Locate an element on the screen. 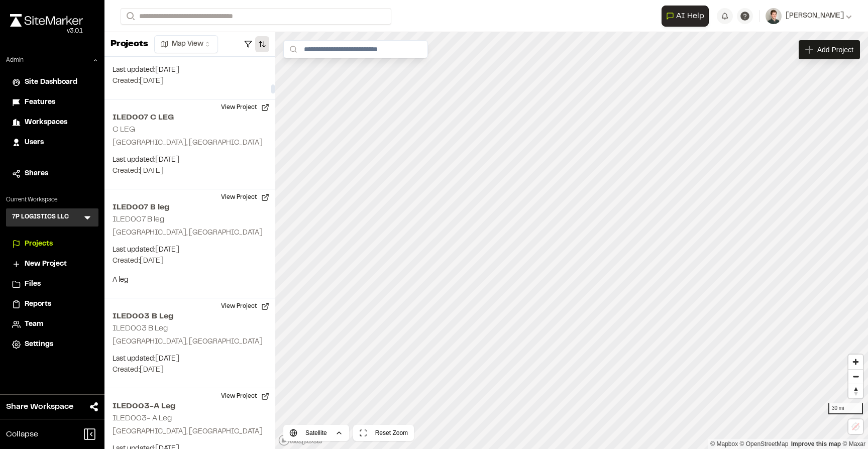  img: User is located at coordinates (774, 16).